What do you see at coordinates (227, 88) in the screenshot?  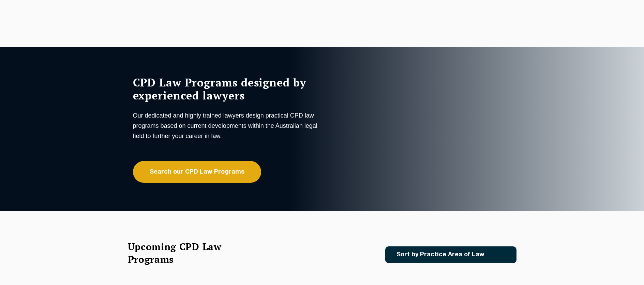 I see `h1: CPD Law Programs designed by experienced lawyers` at bounding box center [227, 88].